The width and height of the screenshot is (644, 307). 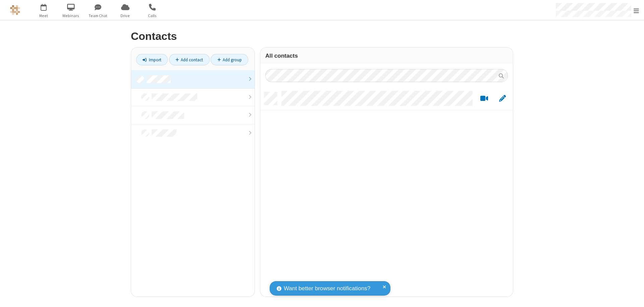 I want to click on button: Edit, so click(x=502, y=98).